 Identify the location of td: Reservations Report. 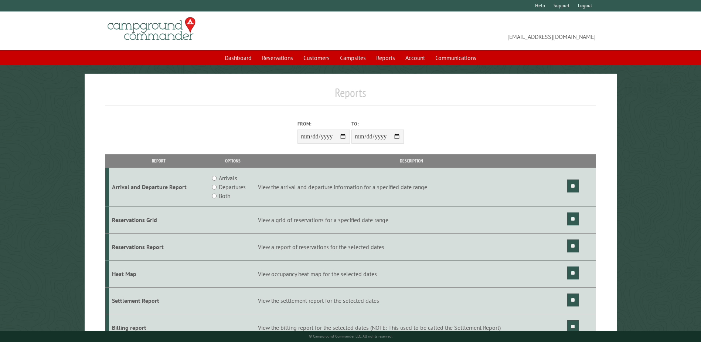
(159, 246).